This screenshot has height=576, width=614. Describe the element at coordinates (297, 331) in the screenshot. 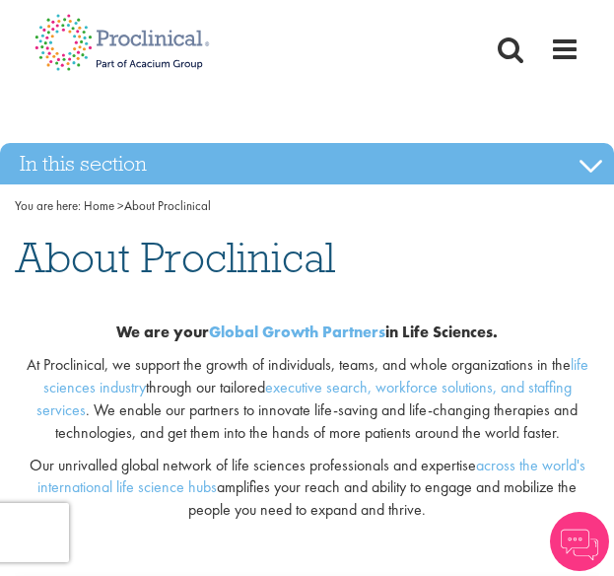

I see `a: Global Growth Partners` at that location.